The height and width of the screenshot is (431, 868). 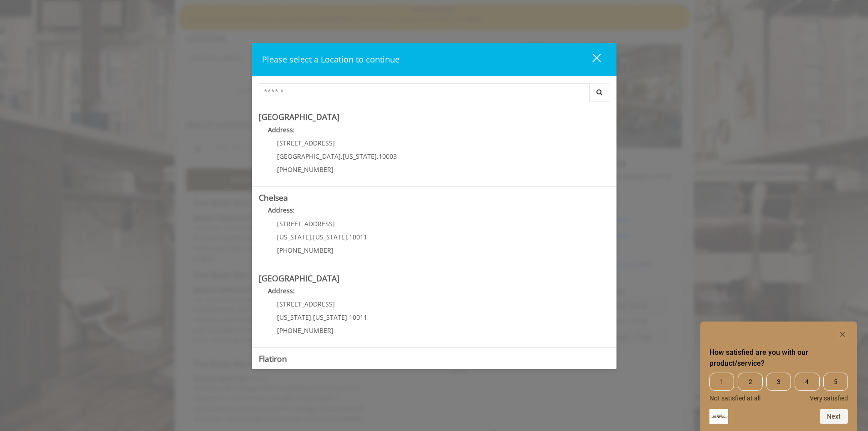 What do you see at coordinates (735, 398) in the screenshot?
I see `span: Not satisfied at all` at bounding box center [735, 398].